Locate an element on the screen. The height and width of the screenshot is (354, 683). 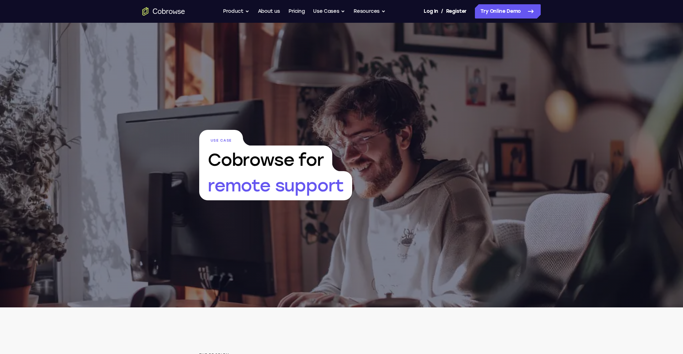
button: Product is located at coordinates (236, 11).